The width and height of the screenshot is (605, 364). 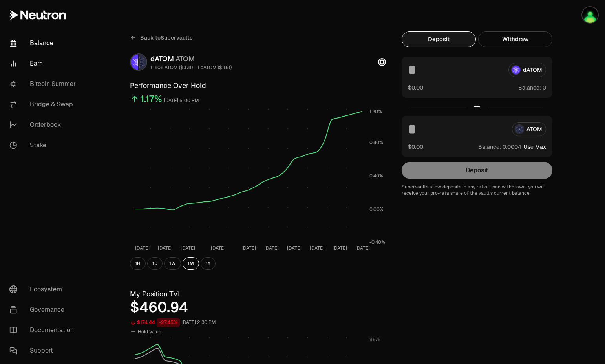 I want to click on a: Orderbook, so click(x=44, y=125).